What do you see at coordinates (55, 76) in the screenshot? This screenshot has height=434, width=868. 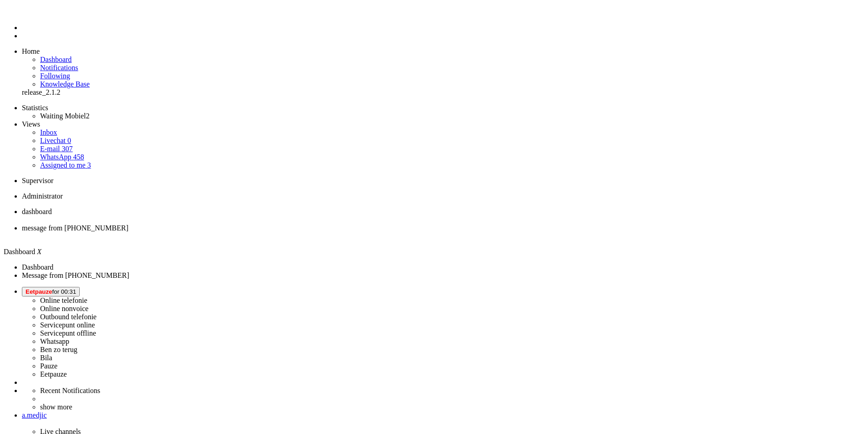 I see `span: Following` at bounding box center [55, 76].